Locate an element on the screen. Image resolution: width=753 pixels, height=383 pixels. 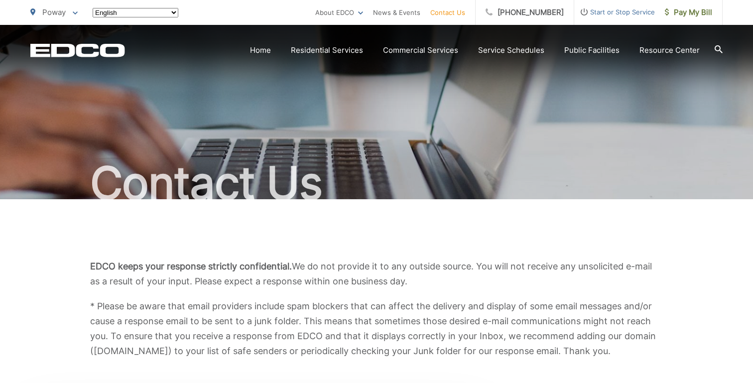
a: Home is located at coordinates (261, 50).